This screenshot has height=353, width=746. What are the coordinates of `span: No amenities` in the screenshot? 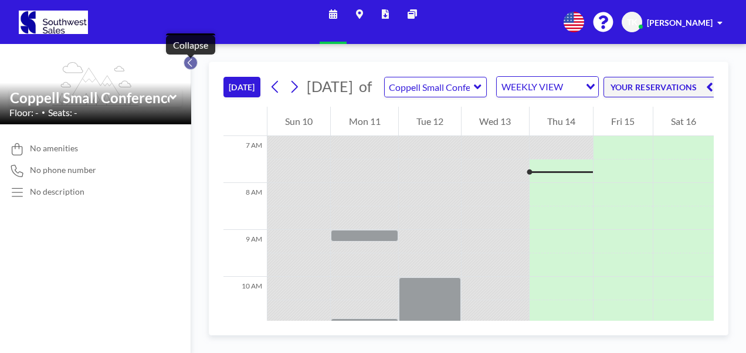 It's located at (54, 148).